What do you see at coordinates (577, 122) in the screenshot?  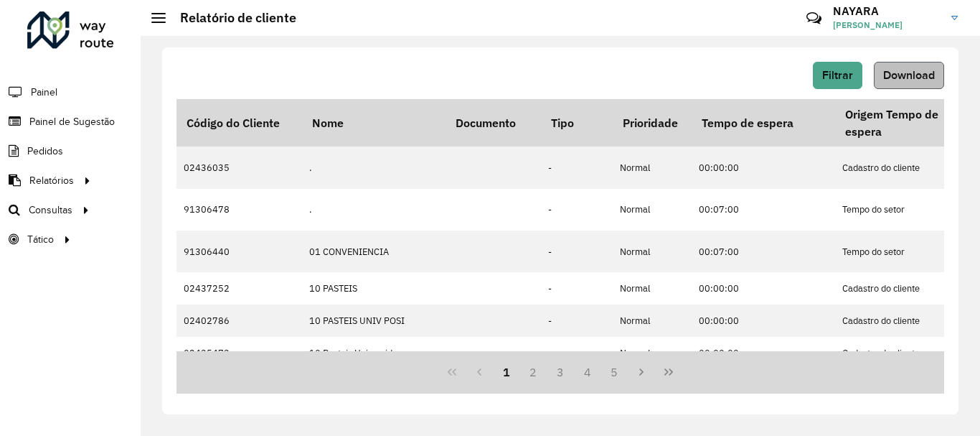 I see `th: Tipo` at bounding box center [577, 122].